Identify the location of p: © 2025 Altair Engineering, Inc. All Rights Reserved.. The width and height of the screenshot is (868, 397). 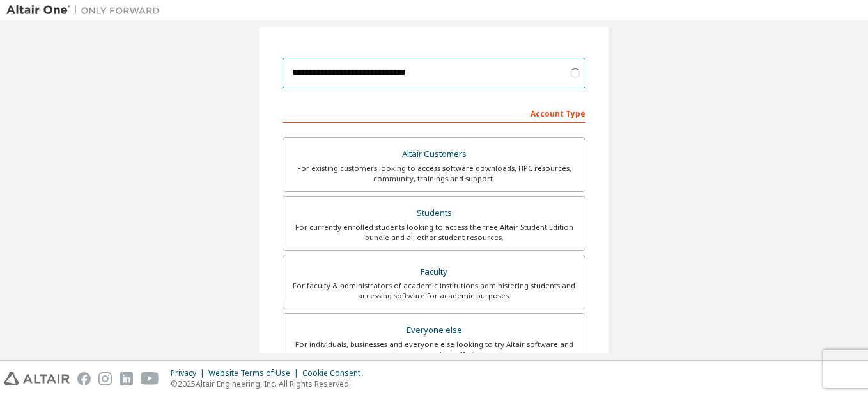
(269, 383).